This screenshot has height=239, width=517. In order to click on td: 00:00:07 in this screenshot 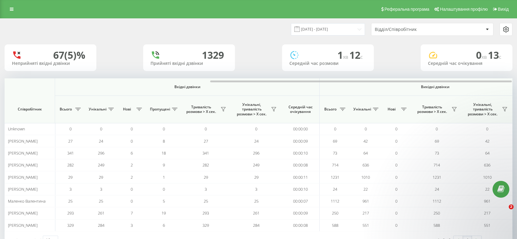, I will do `click(300, 201)`.